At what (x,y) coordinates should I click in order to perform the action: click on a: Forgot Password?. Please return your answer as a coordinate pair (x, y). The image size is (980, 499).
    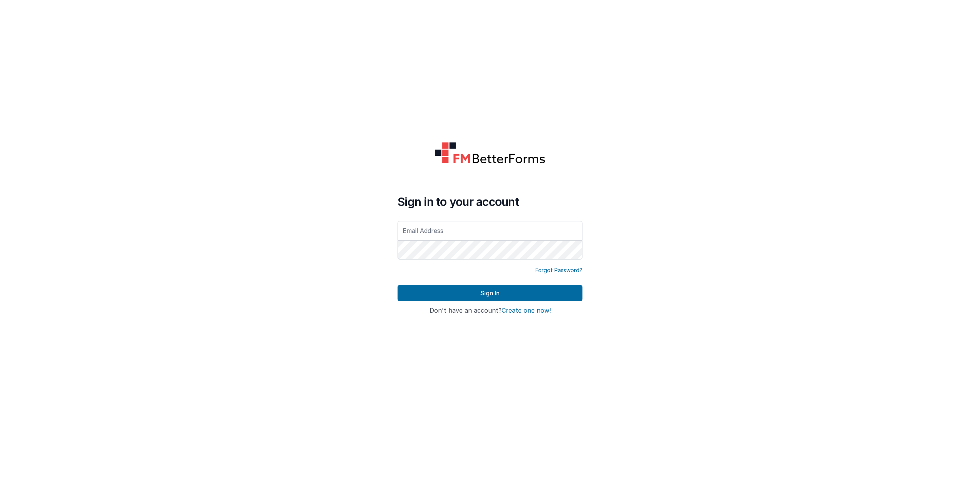
    Looking at the image, I should click on (559, 270).